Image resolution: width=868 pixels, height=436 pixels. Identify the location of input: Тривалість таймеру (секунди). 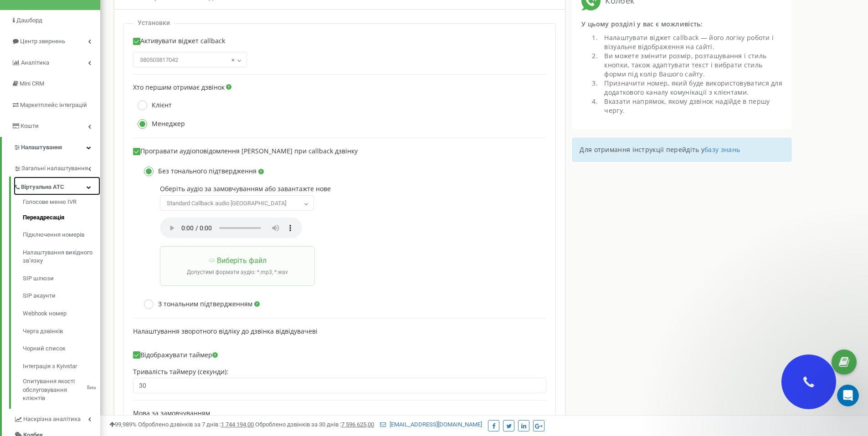
(339, 386).